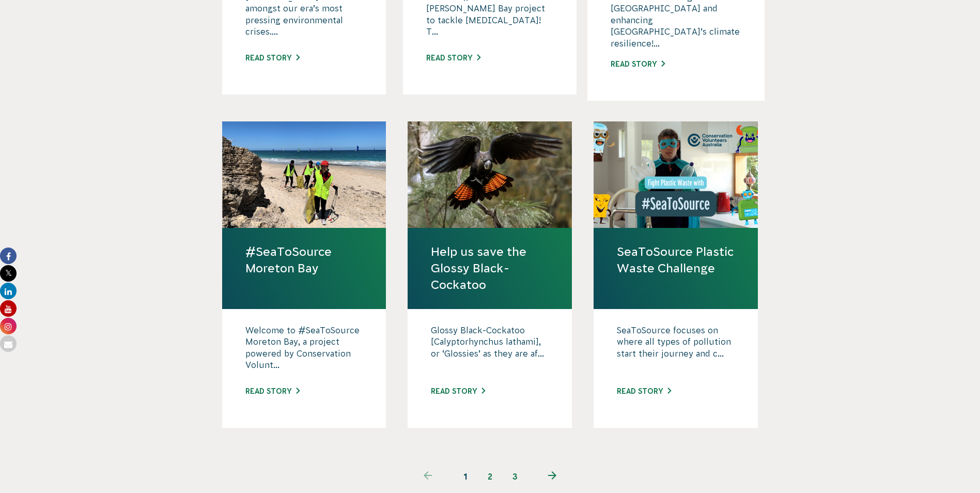 The height and width of the screenshot is (493, 980). I want to click on p: Welcome to #SeaToSource Moreton Bay, a project powered by Conservation Volunt..., so click(305, 351).